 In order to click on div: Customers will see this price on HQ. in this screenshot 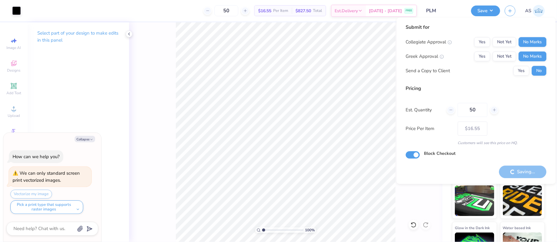, I will do `click(476, 143)`.